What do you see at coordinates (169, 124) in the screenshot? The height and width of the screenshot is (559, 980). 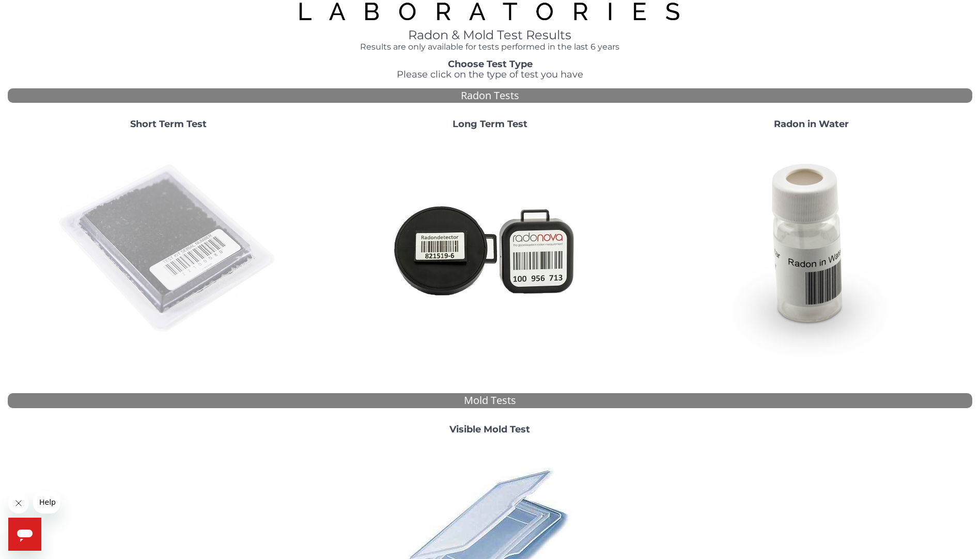 I see `strong: Short Term Test` at bounding box center [169, 124].